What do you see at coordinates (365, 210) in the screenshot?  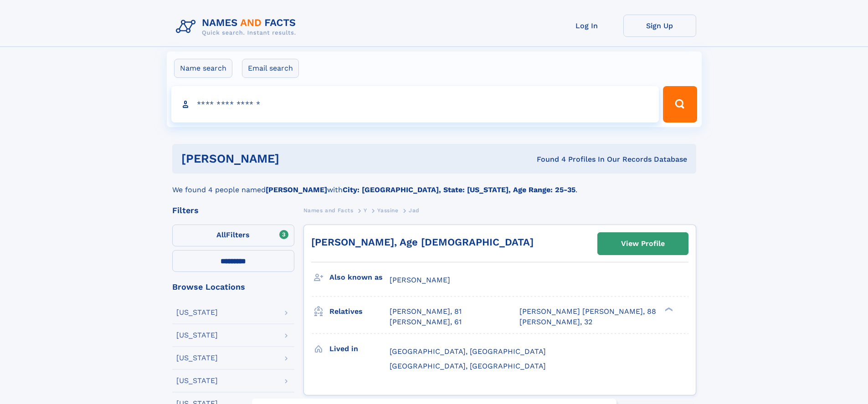 I see `a: Y` at bounding box center [365, 210].